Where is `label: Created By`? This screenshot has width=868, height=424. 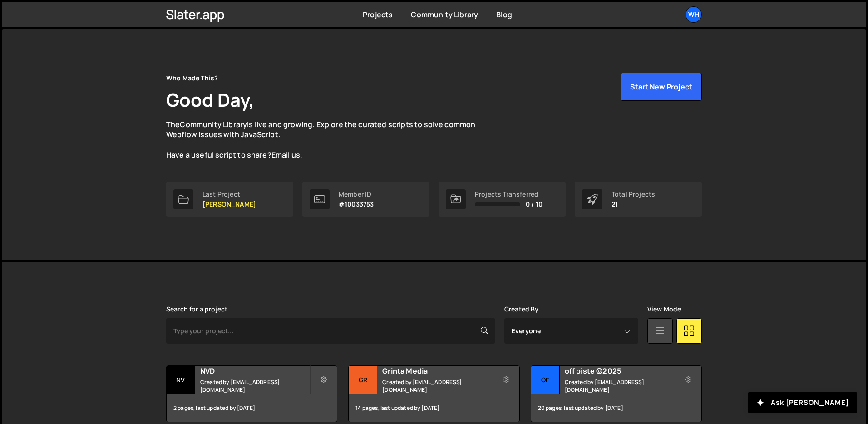 label: Created By is located at coordinates (521, 310).